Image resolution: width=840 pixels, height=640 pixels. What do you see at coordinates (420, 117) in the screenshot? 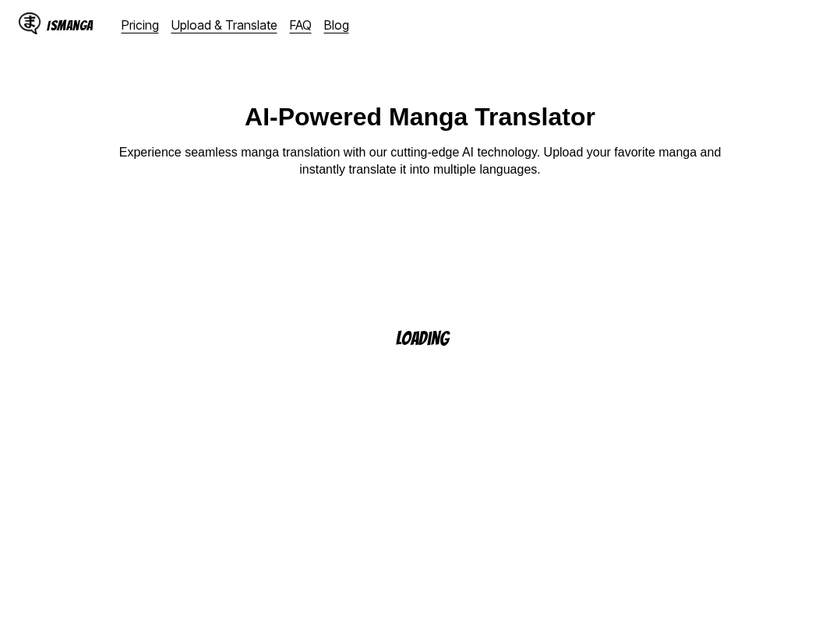
I see `h1: AI-Powered Manga Translator` at bounding box center [420, 117].